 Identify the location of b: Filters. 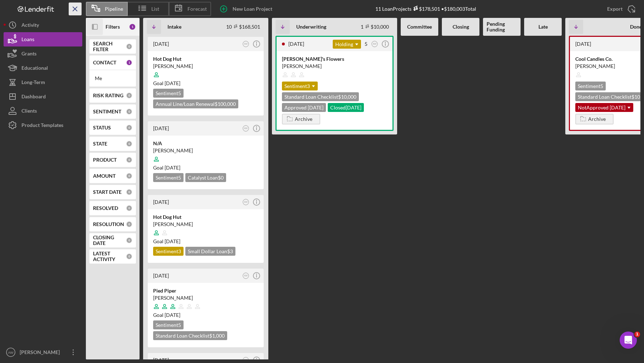
(113, 27).